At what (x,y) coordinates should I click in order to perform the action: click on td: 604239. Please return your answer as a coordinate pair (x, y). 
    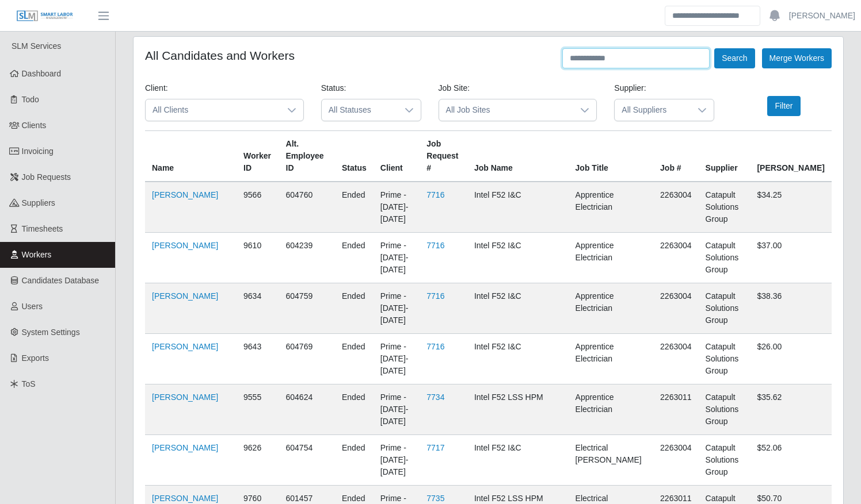
    Looking at the image, I should click on (307, 258).